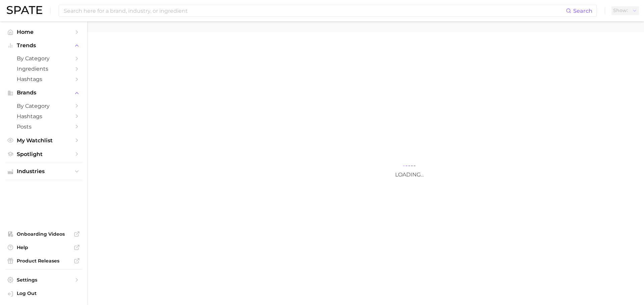  Describe the element at coordinates (43, 69) in the screenshot. I see `a: Ingredients` at that location.